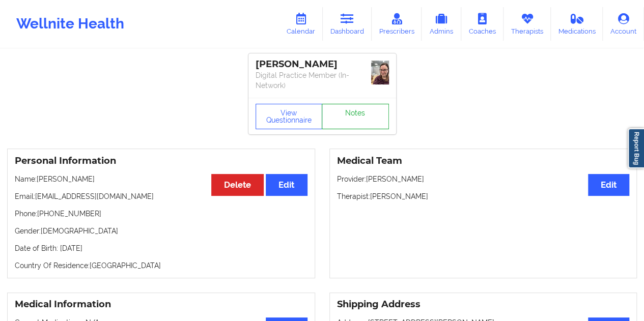 The image size is (644, 321). What do you see at coordinates (347, 24) in the screenshot?
I see `a: Dashboard` at bounding box center [347, 24].